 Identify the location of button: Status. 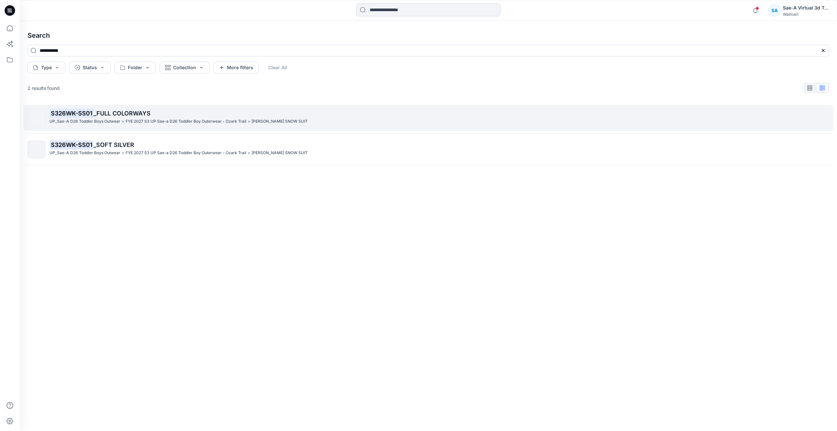
(90, 68).